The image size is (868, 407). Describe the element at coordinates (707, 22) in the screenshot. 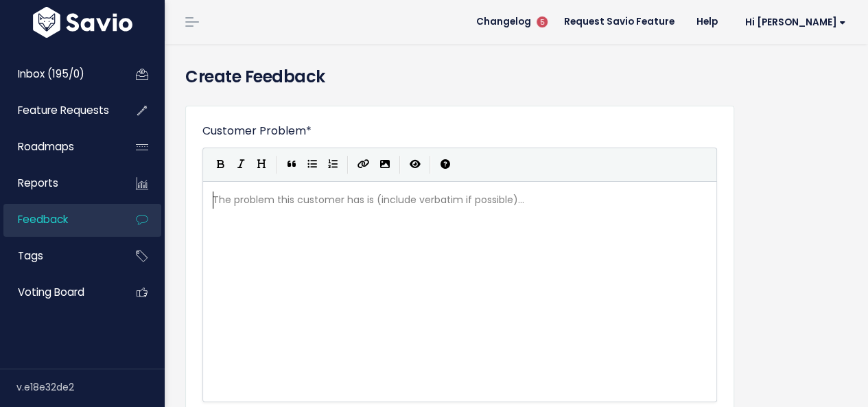

I see `a: Help` at that location.